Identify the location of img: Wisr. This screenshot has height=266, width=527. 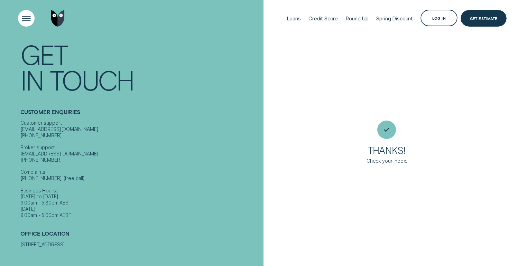
(58, 18).